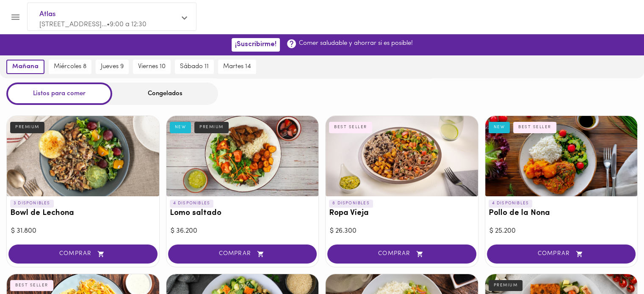 The image size is (644, 294). Describe the element at coordinates (83, 213) in the screenshot. I see `h3: Bowl de Lechona` at that location.